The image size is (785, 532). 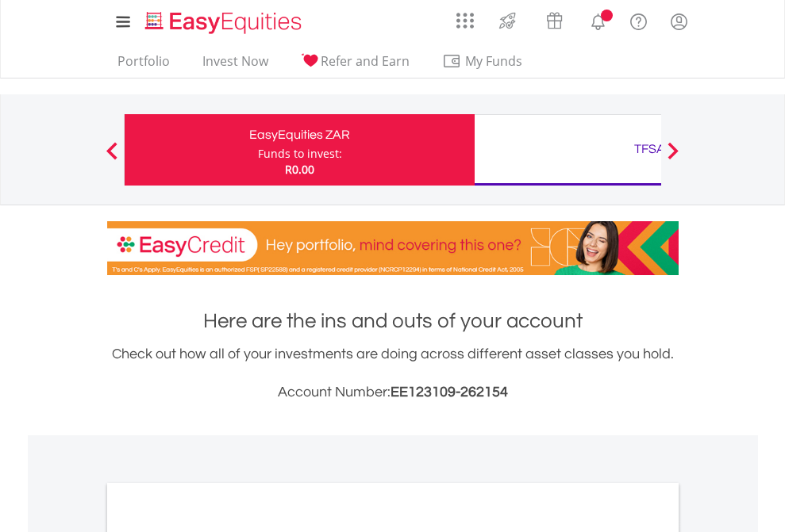 What do you see at coordinates (224, 22) in the screenshot?
I see `img: EasyEquities_Logo.png` at bounding box center [224, 22].